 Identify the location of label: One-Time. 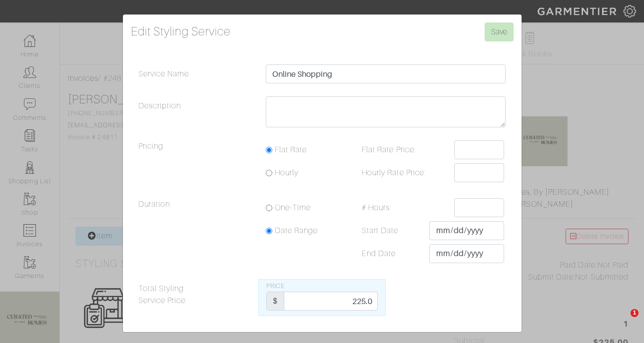
(293, 208).